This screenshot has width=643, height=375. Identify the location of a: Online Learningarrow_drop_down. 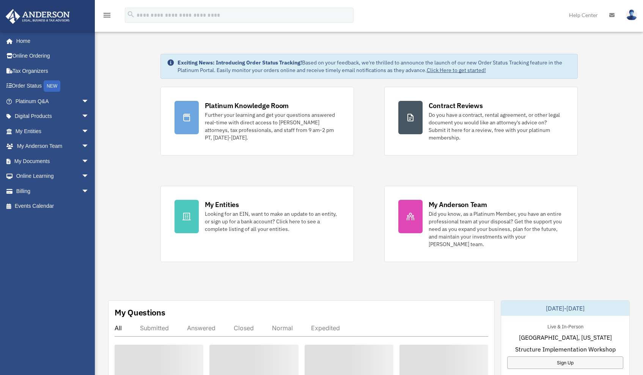
(53, 176).